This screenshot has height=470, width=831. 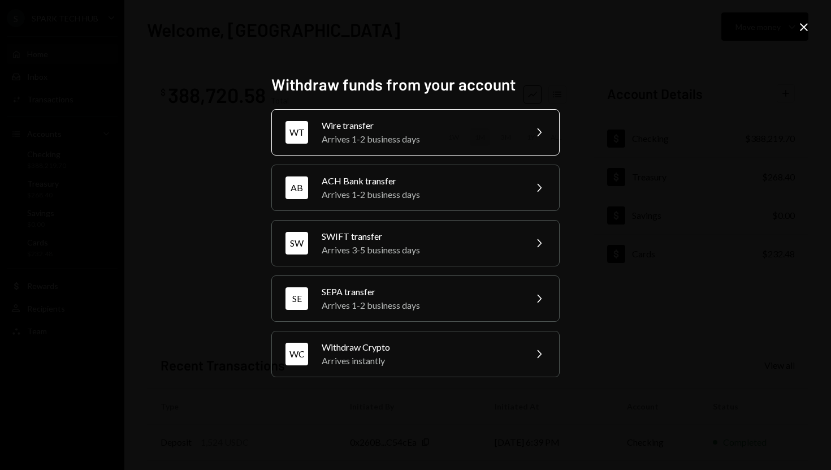 I want to click on button: ABACH Bank transferArrives 1-2 business days, so click(x=415, y=188).